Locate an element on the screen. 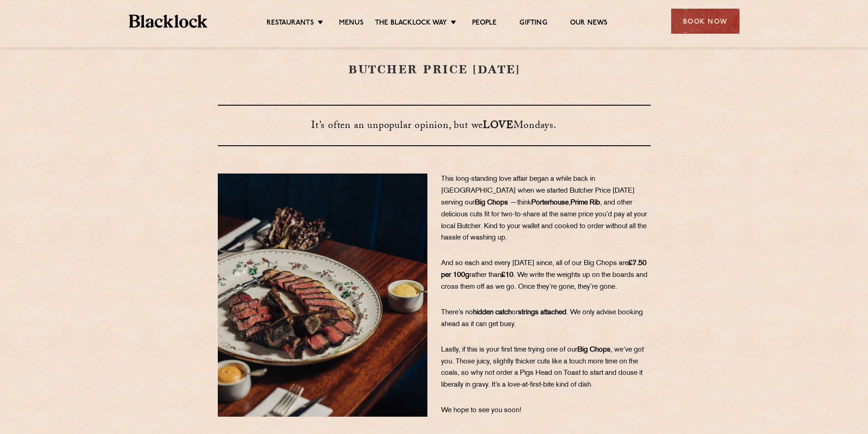 The image size is (868, 434). b: strings attached is located at coordinates (542, 313).